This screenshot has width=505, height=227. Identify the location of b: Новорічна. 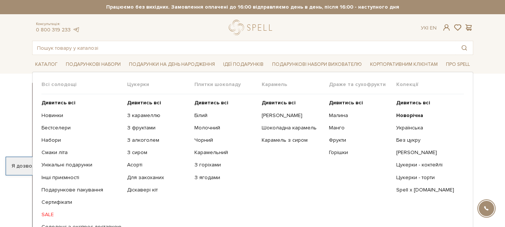
(409, 115).